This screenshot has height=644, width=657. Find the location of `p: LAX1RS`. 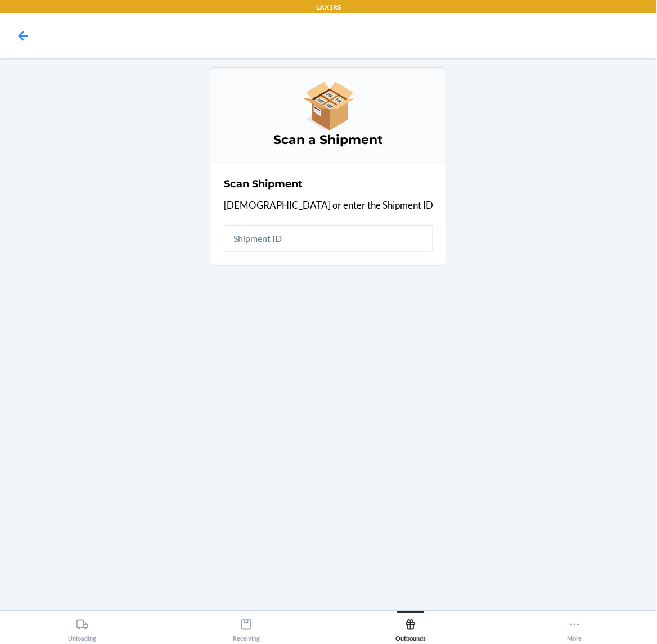

p: LAX1RS is located at coordinates (328, 7).